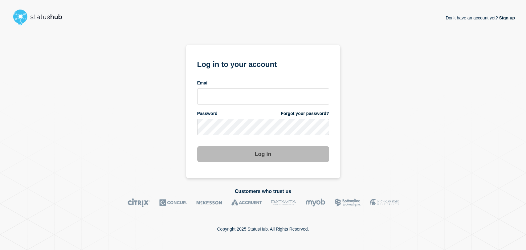 The height and width of the screenshot is (250, 526). I want to click on img: Concur logo, so click(173, 202).